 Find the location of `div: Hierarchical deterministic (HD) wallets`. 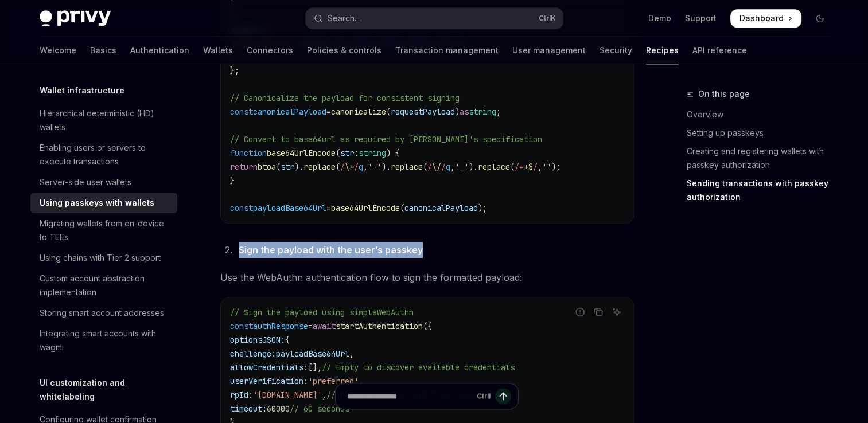

div: Hierarchical deterministic (HD) wallets is located at coordinates (105, 120).